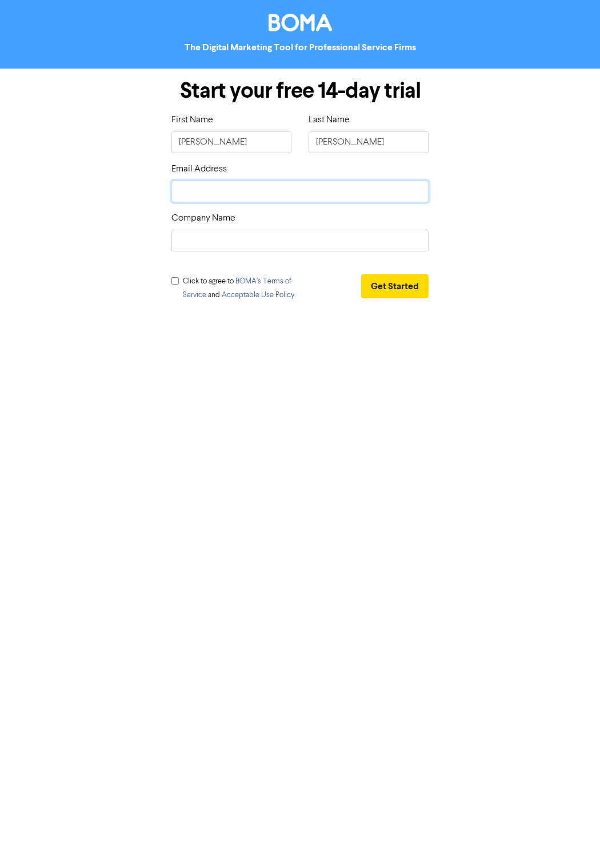 This screenshot has width=600, height=868. I want to click on div: Chat Widget, so click(572, 841).